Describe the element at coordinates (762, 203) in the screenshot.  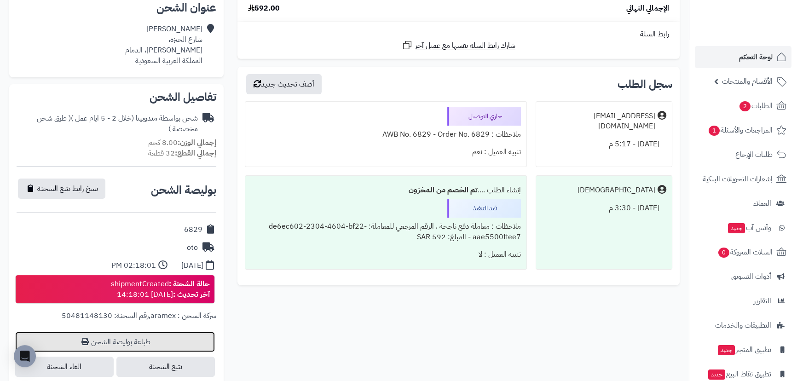
I see `span: العملاء` at that location.